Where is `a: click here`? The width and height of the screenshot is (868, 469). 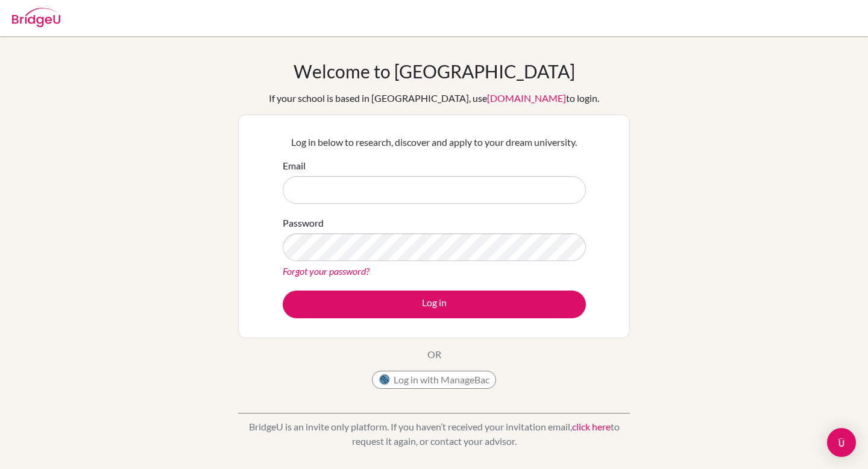
a: click here is located at coordinates (592, 426).